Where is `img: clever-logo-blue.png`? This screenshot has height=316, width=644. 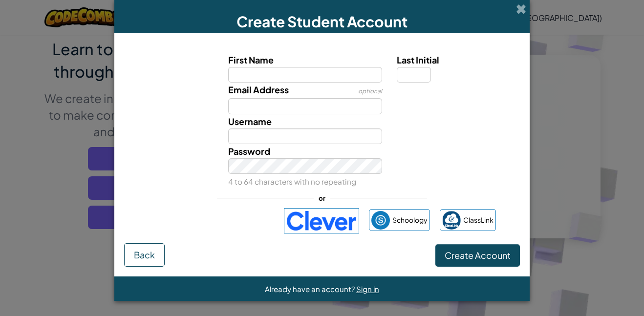 img: clever-logo-blue.png is located at coordinates (321, 221).